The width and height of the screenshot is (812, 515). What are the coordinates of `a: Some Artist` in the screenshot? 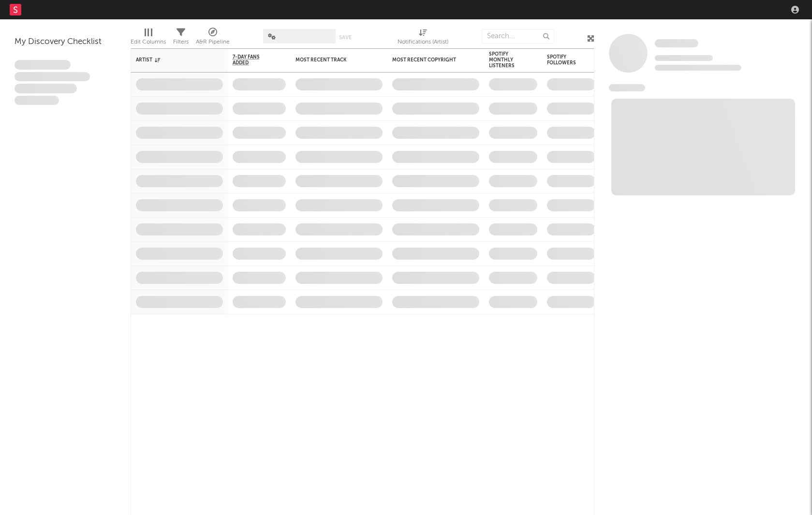 It's located at (676, 44).